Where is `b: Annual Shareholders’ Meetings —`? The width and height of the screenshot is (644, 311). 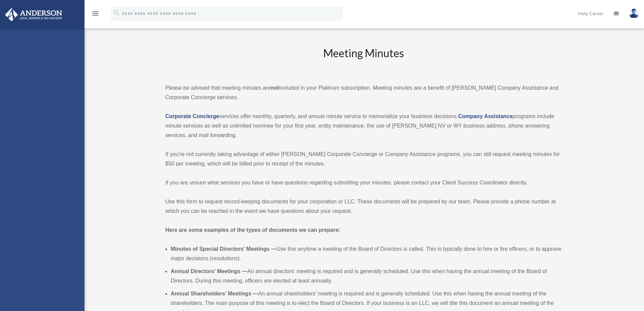 b: Annual Shareholders’ Meetings — is located at coordinates (214, 294).